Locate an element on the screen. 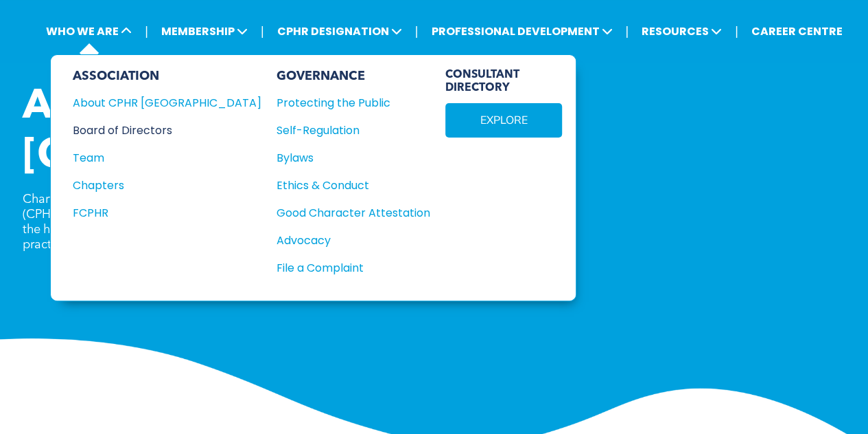 The height and width of the screenshot is (434, 868). a: Team is located at coordinates (167, 158).